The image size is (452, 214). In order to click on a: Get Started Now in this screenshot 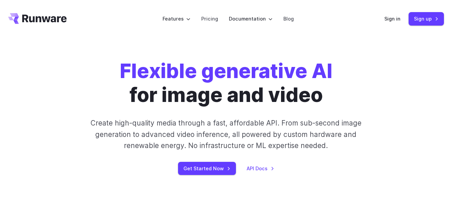, I will do `click(207, 168)`.